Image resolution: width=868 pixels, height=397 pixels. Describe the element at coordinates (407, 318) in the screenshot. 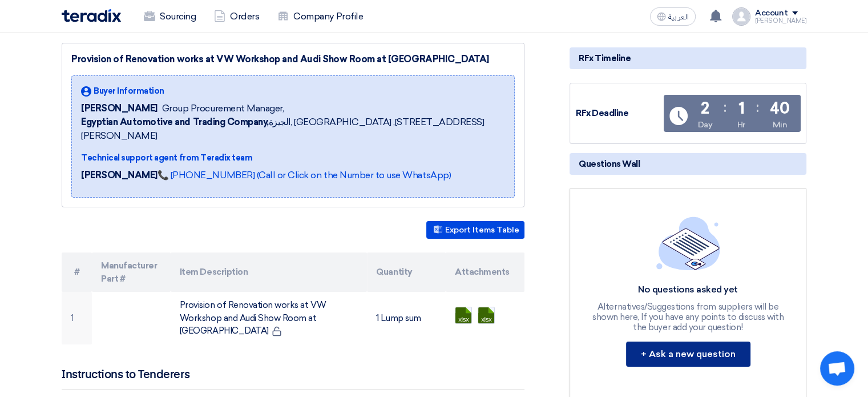

I see `td: 1 Lump sum` at that location.